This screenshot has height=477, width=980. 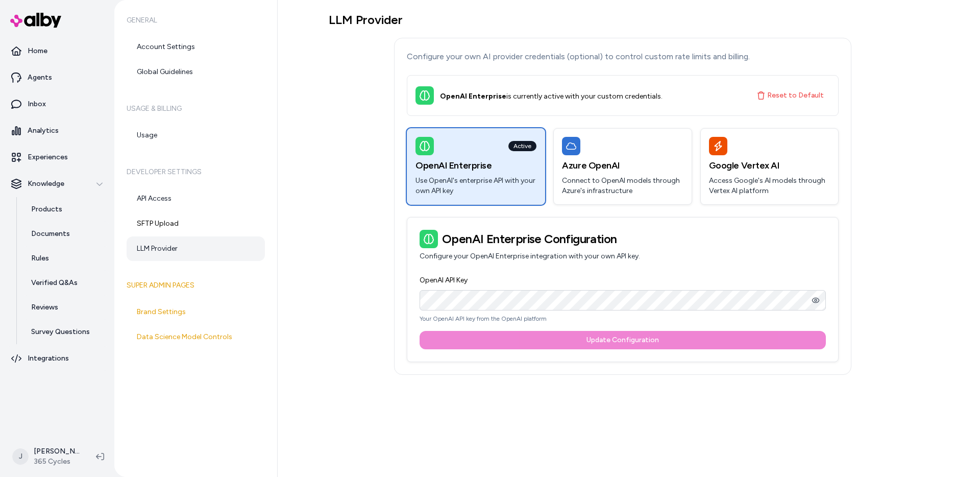 I want to click on p: Your OpenAI API key from the OpenAI platform, so click(x=622, y=319).